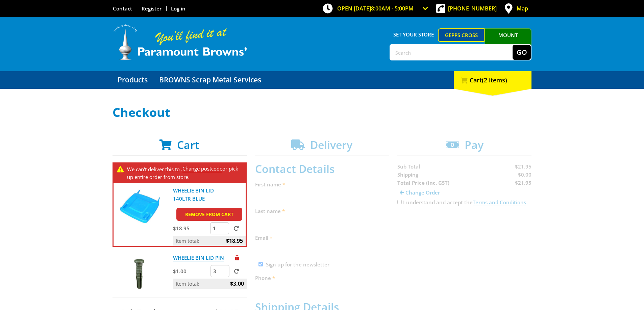 The width and height of the screenshot is (644, 310). What do you see at coordinates (210, 80) in the screenshot?
I see `a: Go to the BROWNS Scrap Metal Services page` at bounding box center [210, 80].